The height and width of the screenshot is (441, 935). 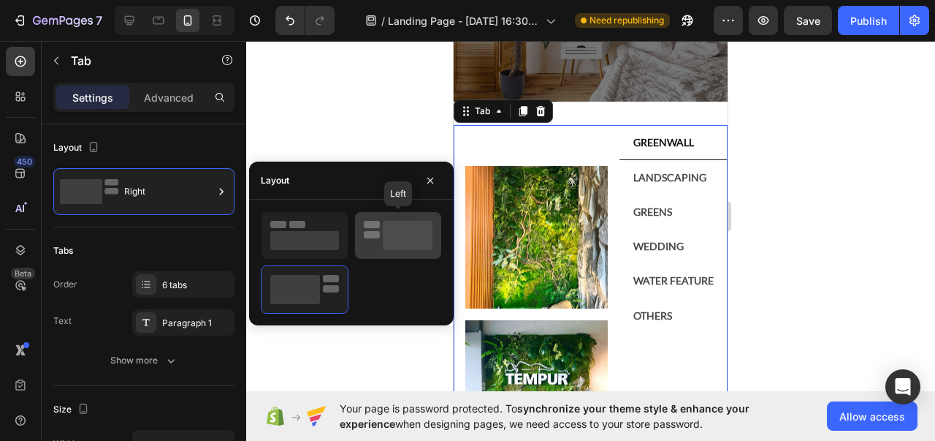 I want to click on div: Text, so click(x=62, y=321).